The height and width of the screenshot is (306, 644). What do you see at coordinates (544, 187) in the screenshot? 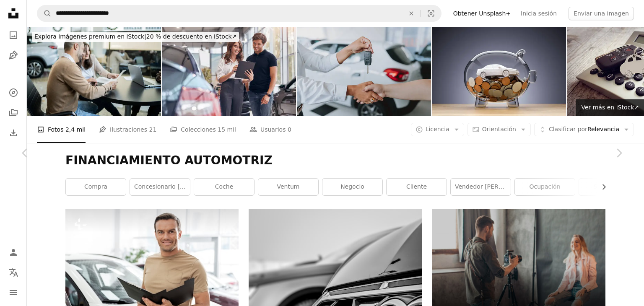
I see `a: ocupación` at bounding box center [544, 187].